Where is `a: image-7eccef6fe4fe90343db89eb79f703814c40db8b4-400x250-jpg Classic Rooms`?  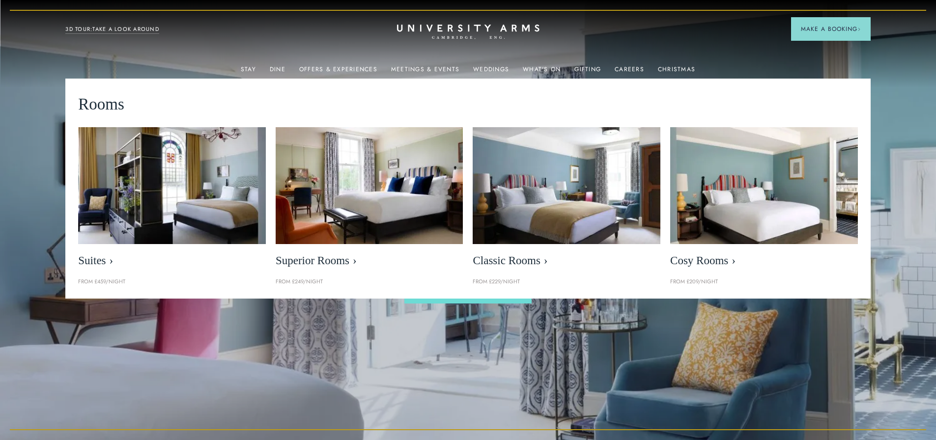 a: image-7eccef6fe4fe90343db89eb79f703814c40db8b4-400x250-jpg Classic Rooms is located at coordinates (566, 200).